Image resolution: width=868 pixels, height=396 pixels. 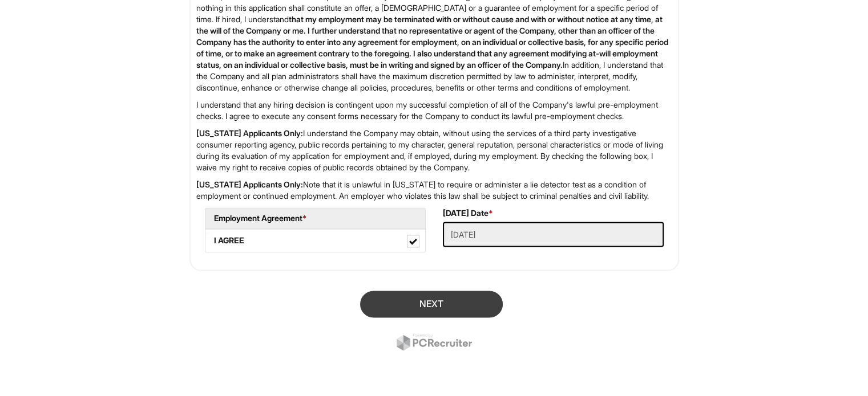 What do you see at coordinates (432, 42) in the screenshot?
I see `strong: that my employment may be terminated with or without cause and with or without notice at any time...` at bounding box center [432, 42].